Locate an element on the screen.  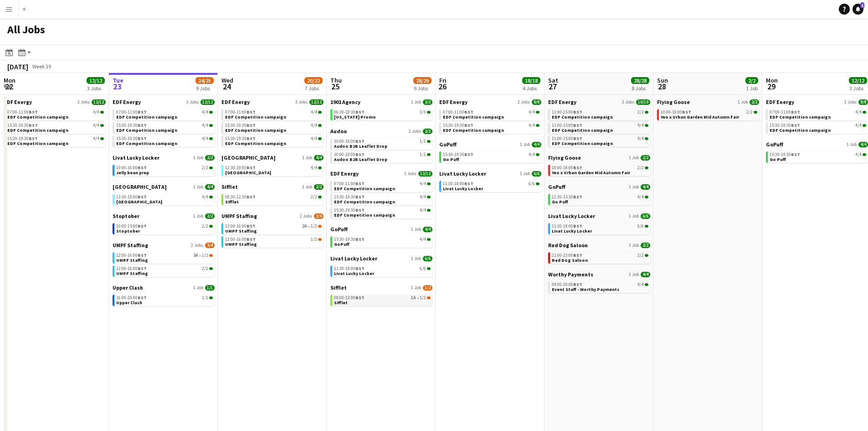
a: 08:30-12:30BST2/2Sifflet is located at coordinates (273, 199).